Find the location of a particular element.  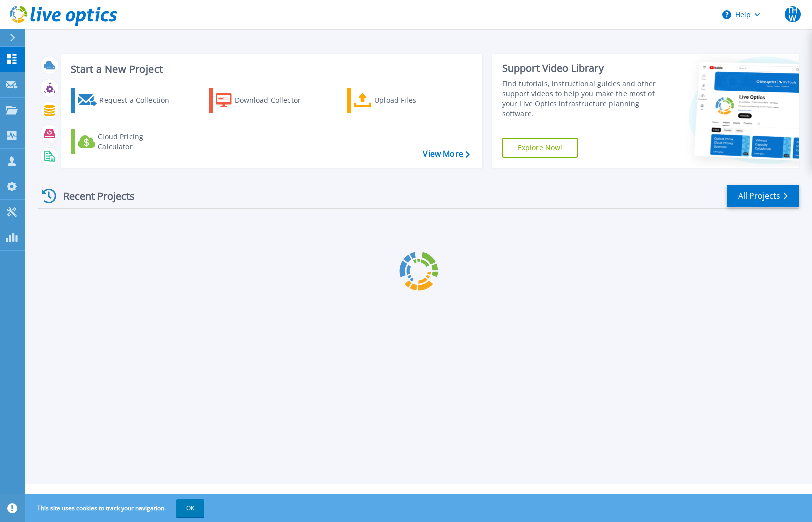

div: Upload Files is located at coordinates (415, 100).